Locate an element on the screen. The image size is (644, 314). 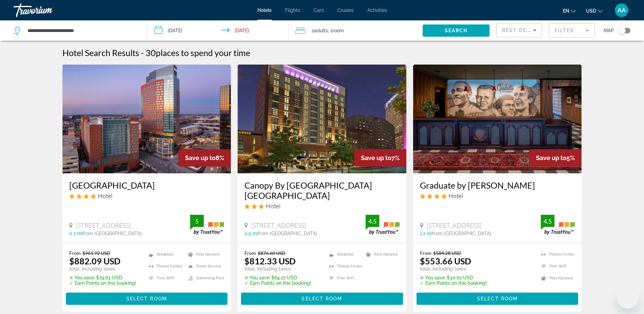
a: Activities is located at coordinates (377, 10).